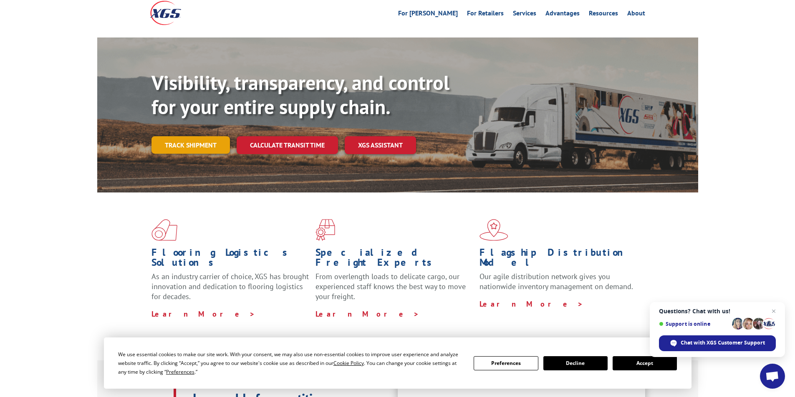 This screenshot has height=397, width=795. What do you see at coordinates (506, 364) in the screenshot?
I see `button: Preferences` at bounding box center [506, 364].